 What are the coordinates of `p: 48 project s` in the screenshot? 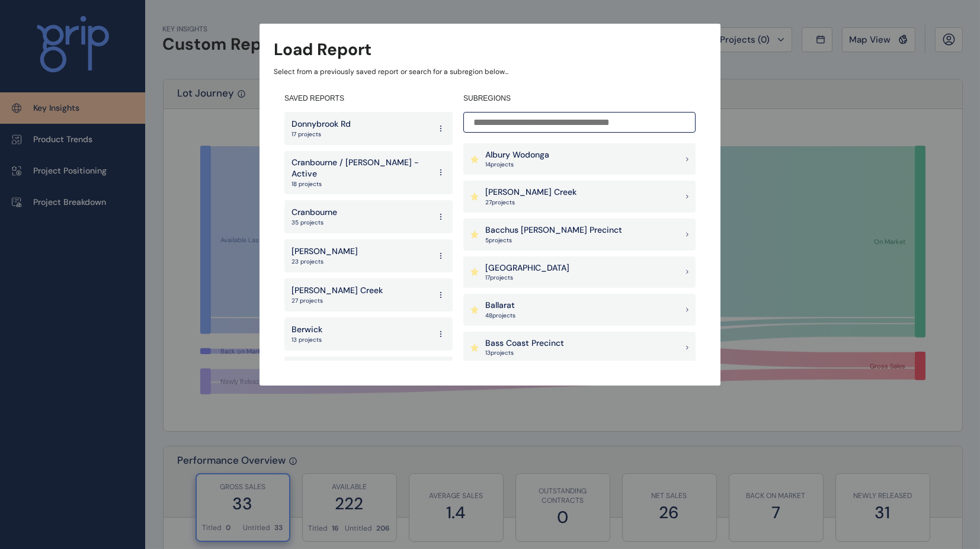 It's located at (500, 316).